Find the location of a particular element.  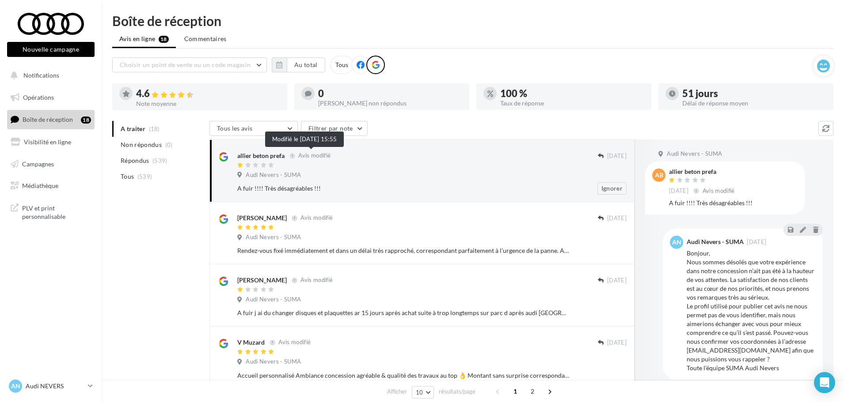

a: Campagnes is located at coordinates (51, 164).